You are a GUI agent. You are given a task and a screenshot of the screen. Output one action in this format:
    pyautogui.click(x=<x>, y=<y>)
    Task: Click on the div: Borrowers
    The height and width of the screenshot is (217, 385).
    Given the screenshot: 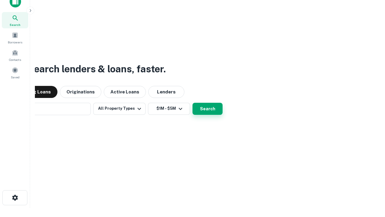 What is the action you would take?
    pyautogui.click(x=15, y=38)
    